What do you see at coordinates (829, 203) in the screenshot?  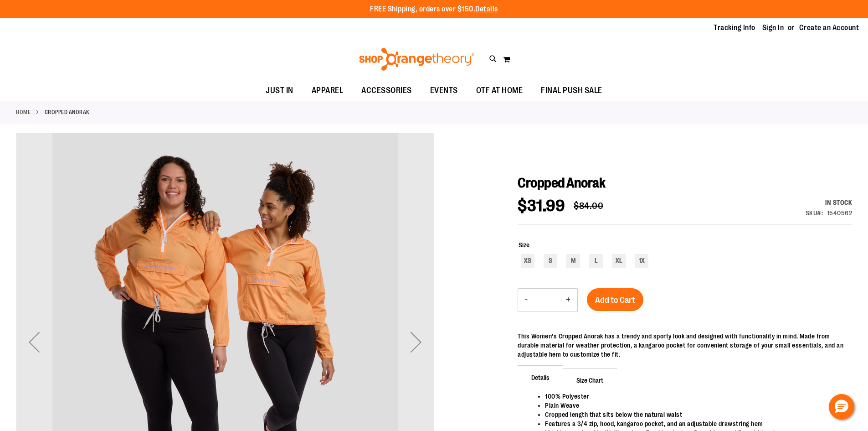 I see `div: Availability` at bounding box center [829, 203].